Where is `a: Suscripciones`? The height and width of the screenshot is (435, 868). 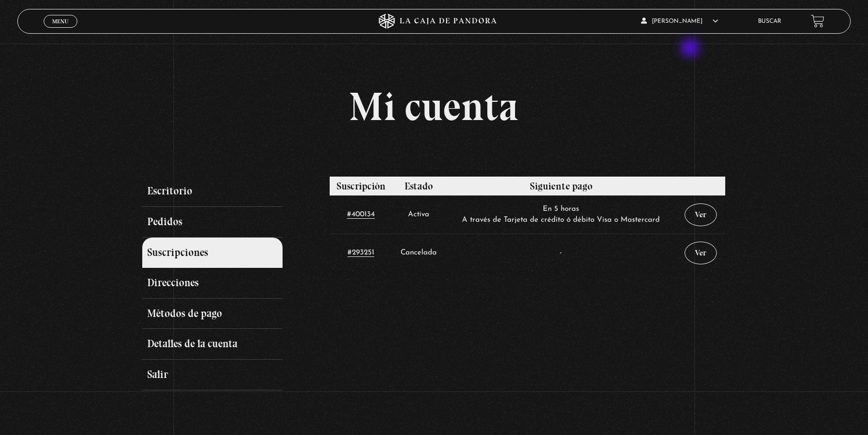 a: Suscripciones is located at coordinates (212, 253).